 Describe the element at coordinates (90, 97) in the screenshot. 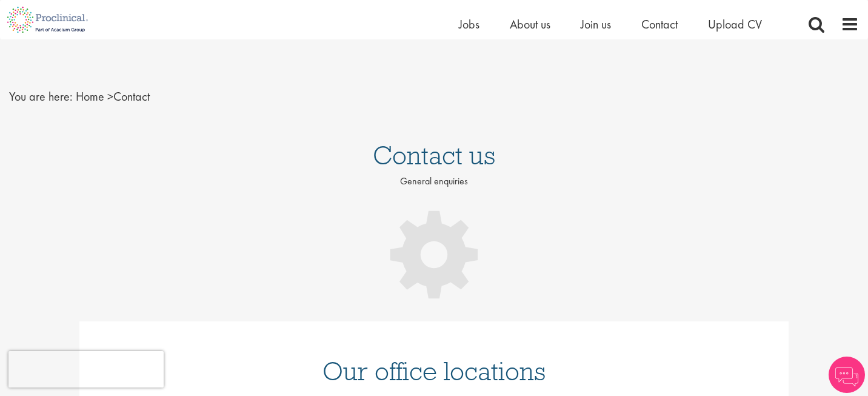

I see `a: breadcrumb link to Home` at that location.